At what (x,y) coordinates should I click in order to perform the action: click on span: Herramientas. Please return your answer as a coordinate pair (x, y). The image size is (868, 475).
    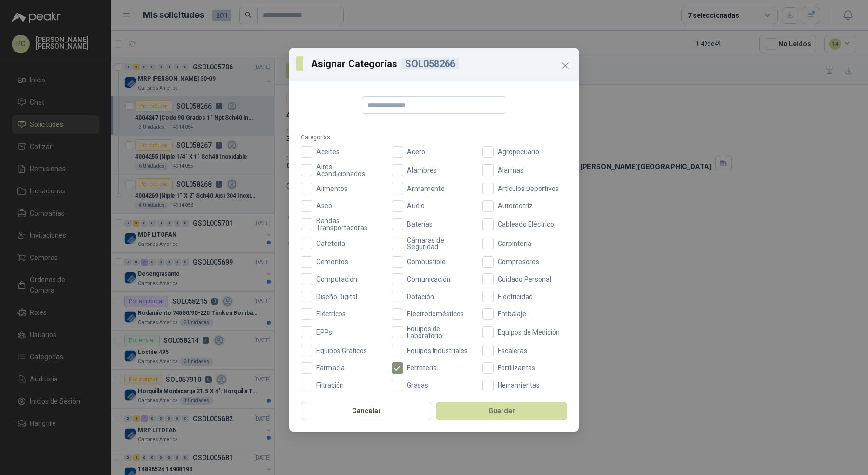
    Looking at the image, I should click on (519, 385).